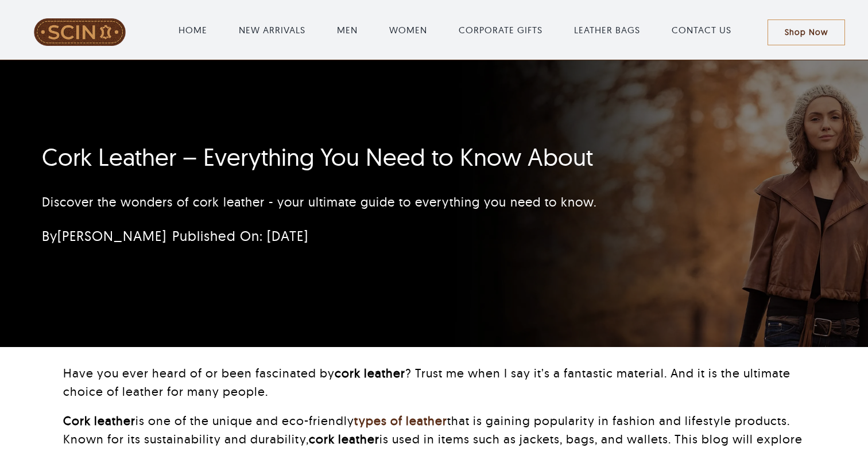 Image resolution: width=868 pixels, height=452 pixels. What do you see at coordinates (434, 382) in the screenshot?
I see `p: Have you ever heard of or been fascinated by ? Trust me when I say it’s a fantastic material. And...` at bounding box center [434, 382].